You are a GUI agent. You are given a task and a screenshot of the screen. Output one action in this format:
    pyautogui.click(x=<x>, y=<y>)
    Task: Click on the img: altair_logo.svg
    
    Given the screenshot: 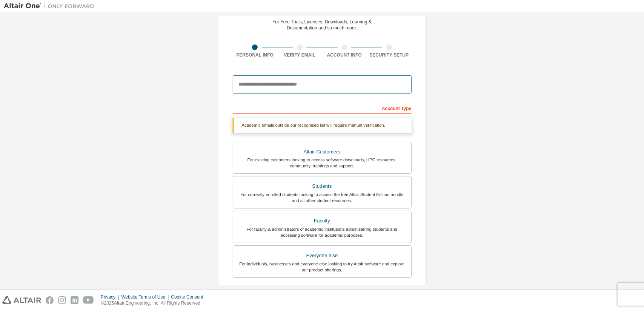 What is the action you would take?
    pyautogui.click(x=21, y=300)
    